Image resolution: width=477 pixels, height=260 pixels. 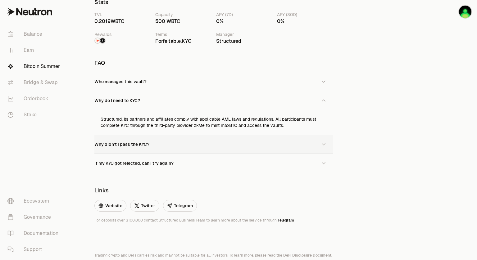 I want to click on a: Twitter, so click(x=145, y=206).